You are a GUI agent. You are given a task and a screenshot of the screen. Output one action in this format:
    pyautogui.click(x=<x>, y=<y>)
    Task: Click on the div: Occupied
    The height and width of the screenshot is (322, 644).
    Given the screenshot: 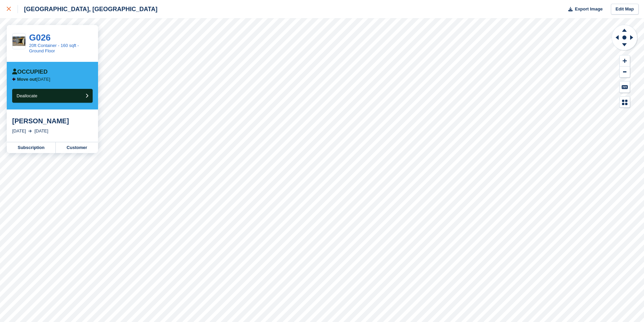 What is the action you would take?
    pyautogui.click(x=29, y=72)
    